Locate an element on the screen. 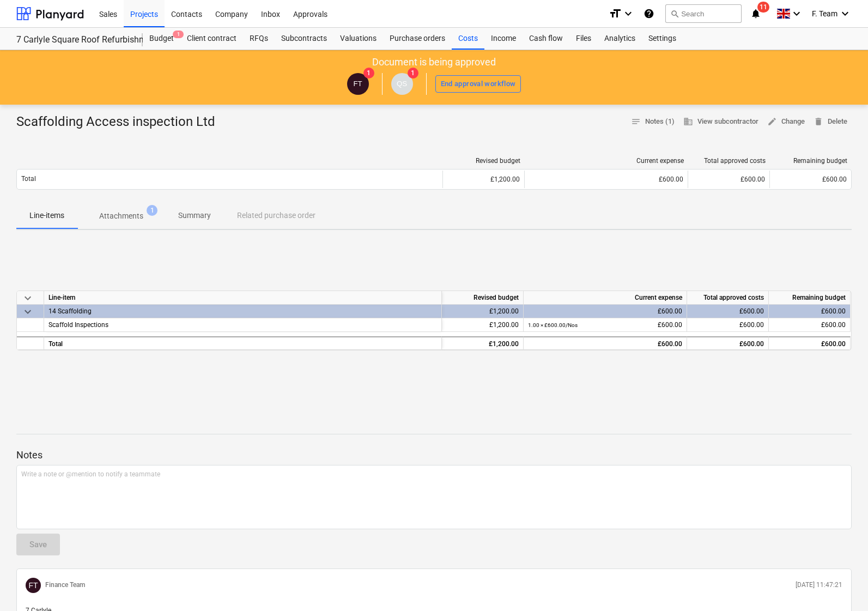  button: Notes (1) is located at coordinates (652, 122).